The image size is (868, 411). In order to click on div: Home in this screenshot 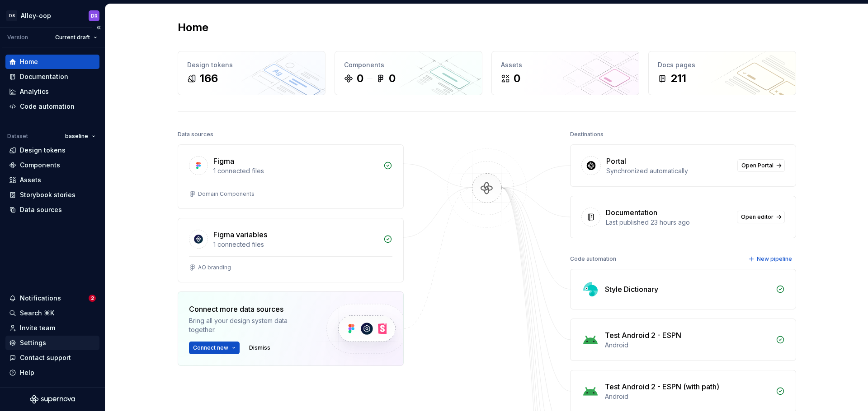, I will do `click(29, 62)`.